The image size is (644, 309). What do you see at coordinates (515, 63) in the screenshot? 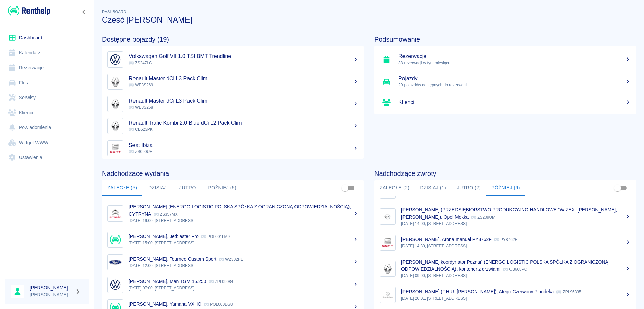
I see `p: 38 rezerwacji w tym miesiącu` at bounding box center [515, 63].